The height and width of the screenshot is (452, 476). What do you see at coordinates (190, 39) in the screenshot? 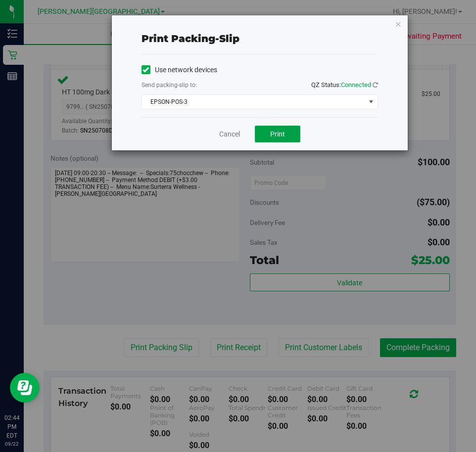
I see `span: Print packing-slip` at bounding box center [190, 39].